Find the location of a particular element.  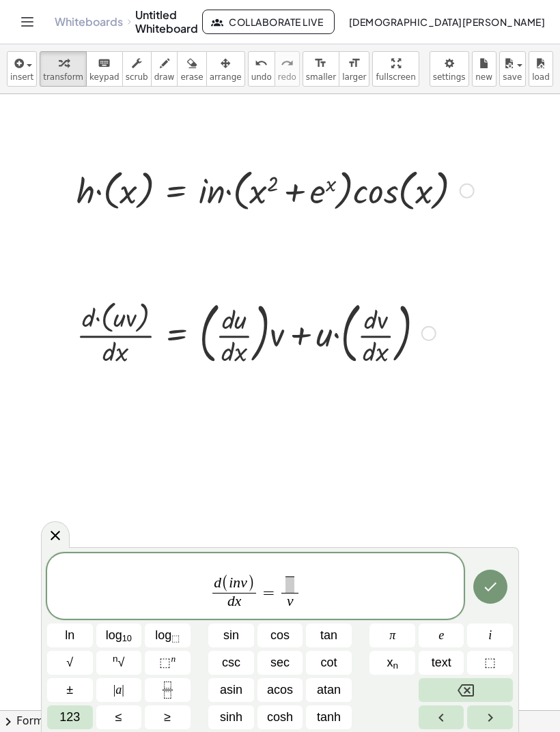

button: Less than or equal is located at coordinates (119, 718).